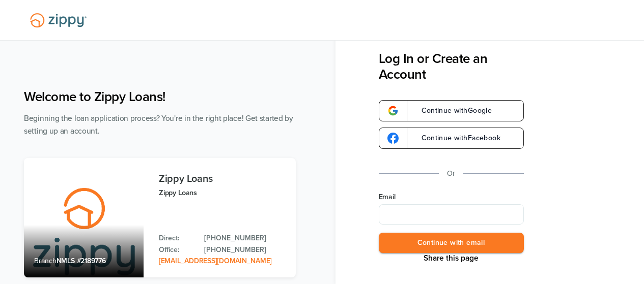 This screenshot has height=284, width=644. Describe the element at coordinates (451, 197) in the screenshot. I see `label: Email` at that location.